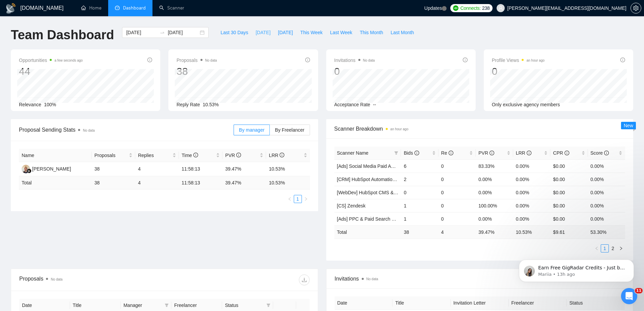 The width and height of the screenshot is (644, 311). What do you see at coordinates (607, 232) in the screenshot?
I see `td: 53.30 %` at bounding box center [607, 232].